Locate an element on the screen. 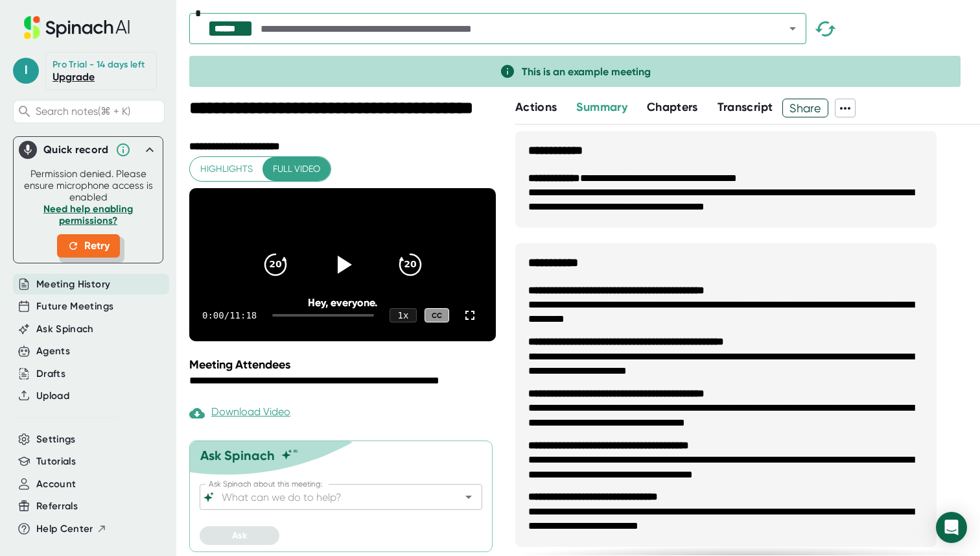 The width and height of the screenshot is (980, 556). span: Ask is located at coordinates (239, 535).